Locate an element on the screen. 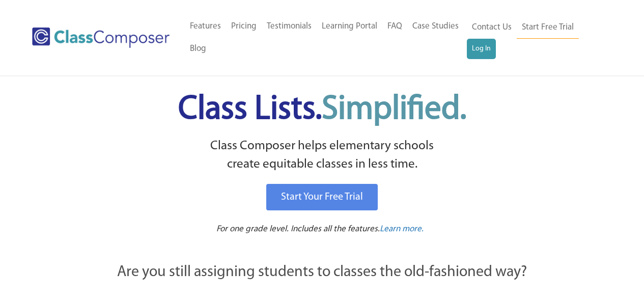  a: Blog is located at coordinates (198, 49).